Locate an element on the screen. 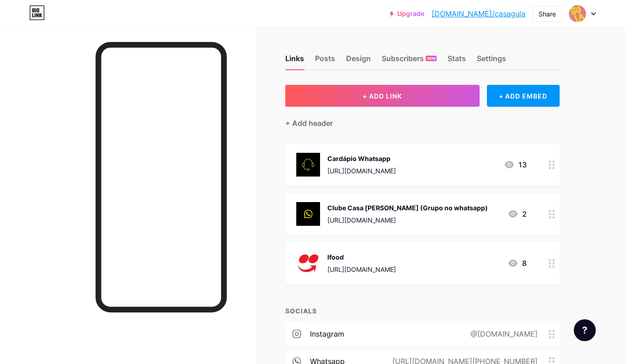 The width and height of the screenshot is (625, 364). img: casagula is located at coordinates (577, 14).